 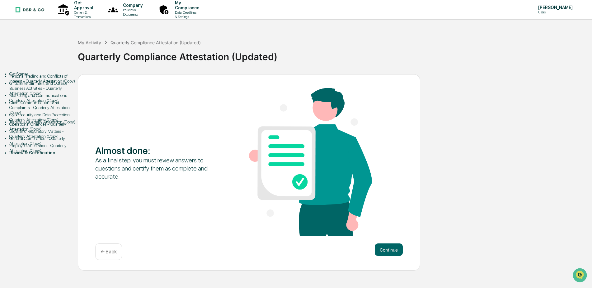 What do you see at coordinates (44, 74) in the screenshot?
I see `div: Get Started` at bounding box center [44, 74].